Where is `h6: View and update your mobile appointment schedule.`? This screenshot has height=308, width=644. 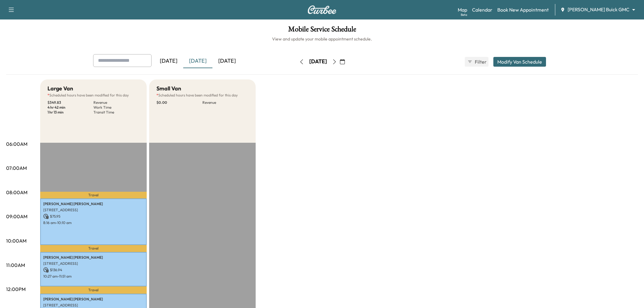 h6: View and update your mobile appointment schedule. is located at coordinates (322, 39).